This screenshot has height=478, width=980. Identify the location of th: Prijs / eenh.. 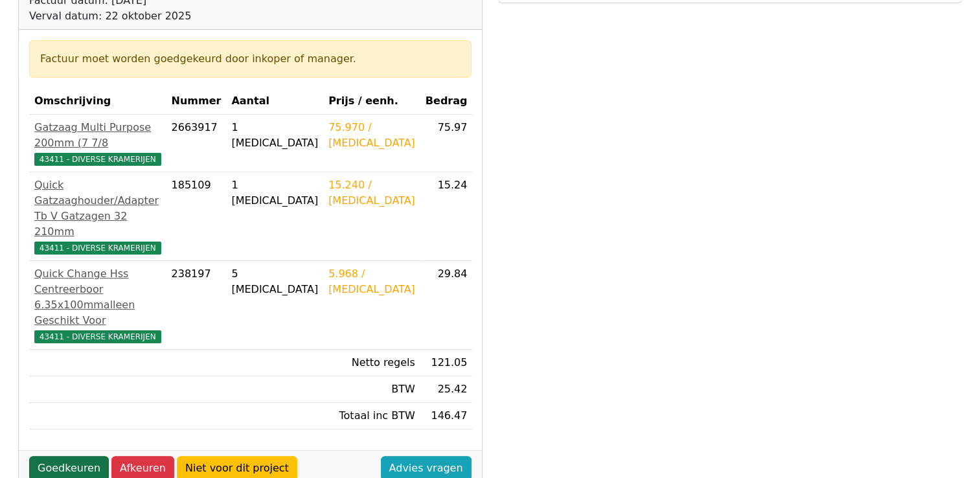
(372, 101).